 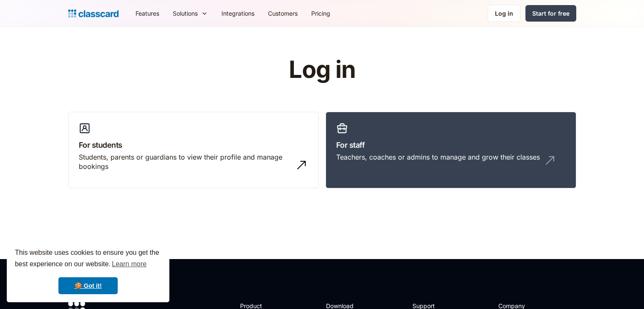 I want to click on div: Start for free, so click(x=551, y=13).